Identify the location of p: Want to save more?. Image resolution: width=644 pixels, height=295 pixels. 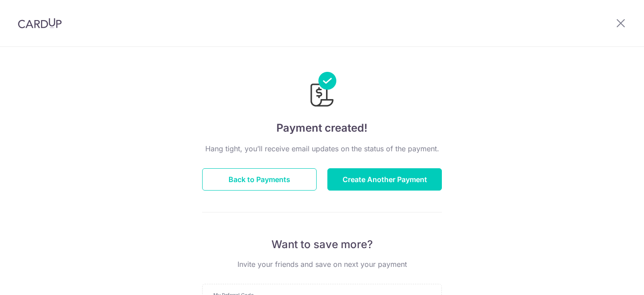
(322, 244).